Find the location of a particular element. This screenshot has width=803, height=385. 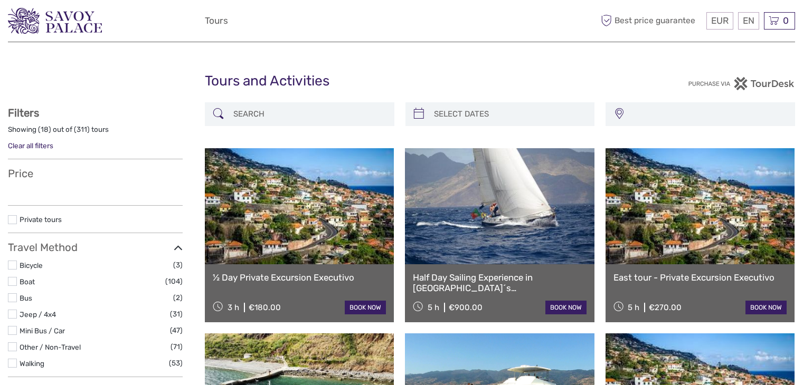

strong: Filters is located at coordinates (23, 113).